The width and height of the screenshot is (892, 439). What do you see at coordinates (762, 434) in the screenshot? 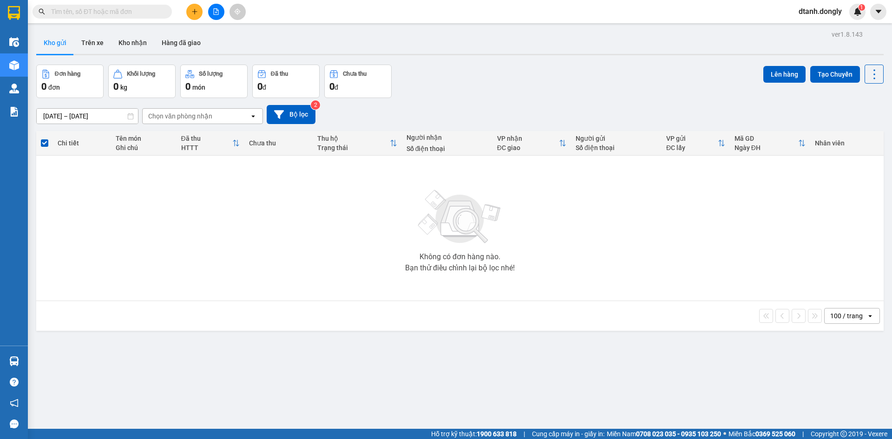
I see `span: Miền Bắc` at bounding box center [762, 434].